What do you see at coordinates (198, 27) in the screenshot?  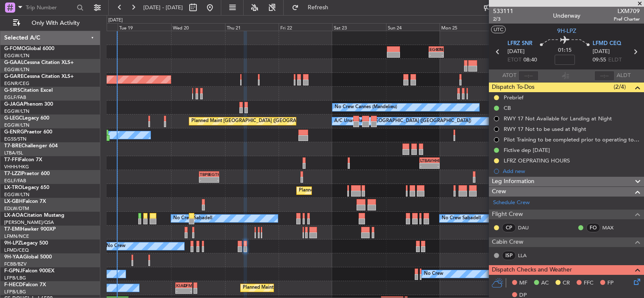 I see `div: Wed 20` at bounding box center [198, 27].